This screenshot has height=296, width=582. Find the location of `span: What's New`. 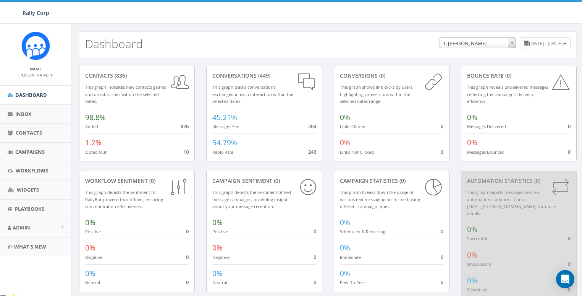

span: What's New is located at coordinates (30, 247).